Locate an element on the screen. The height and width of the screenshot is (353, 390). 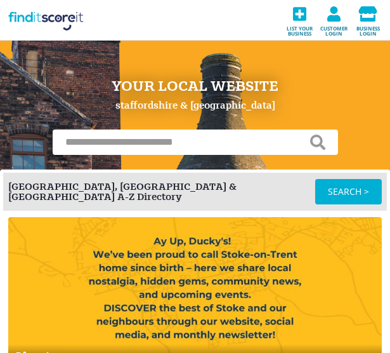
div: SEARCH > is located at coordinates (348, 192).